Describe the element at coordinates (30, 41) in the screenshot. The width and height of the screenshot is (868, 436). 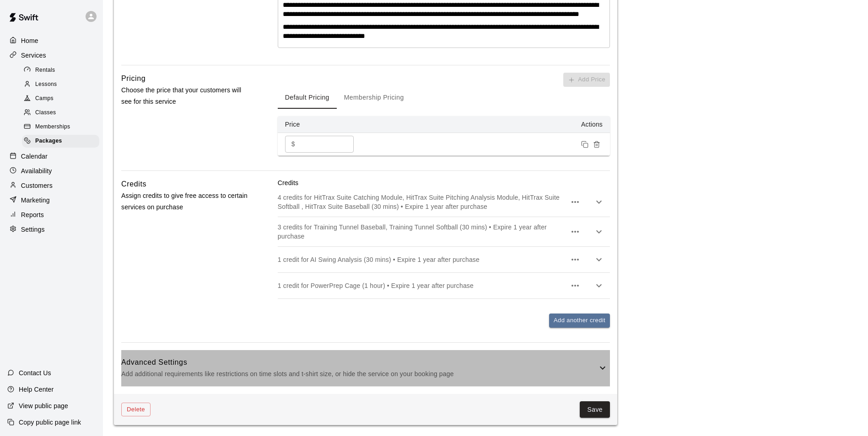
I see `p: Home` at that location.